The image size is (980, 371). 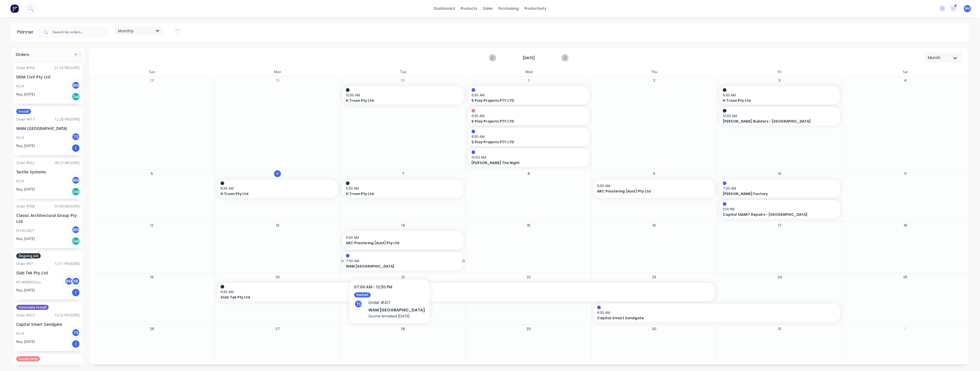 What do you see at coordinates (27, 32) in the screenshot?
I see `div: Planner` at bounding box center [27, 32].